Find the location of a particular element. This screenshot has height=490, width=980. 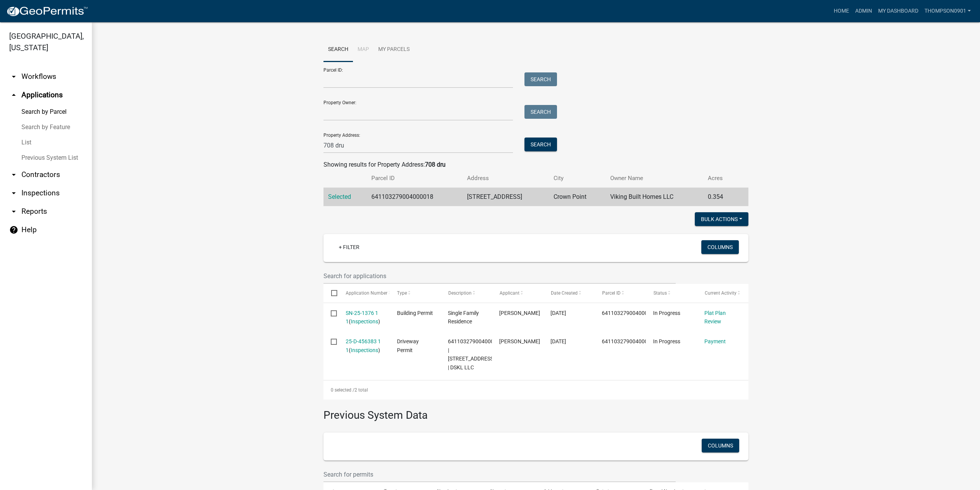

div: 2 total is located at coordinates (536, 390).